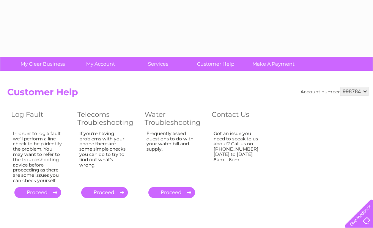  Describe the element at coordinates (335, 92) in the screenshot. I see `div: Account number` at that location.